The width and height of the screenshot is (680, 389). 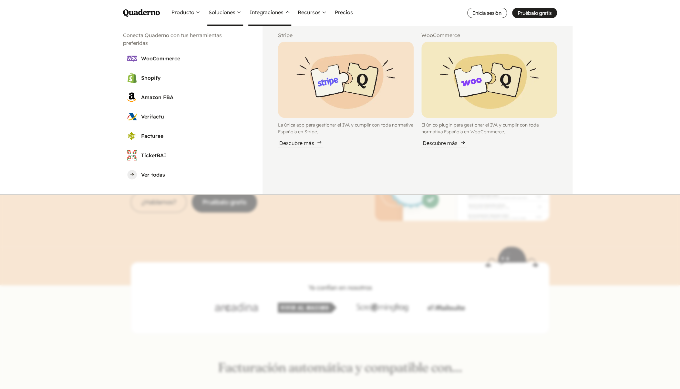 I want to click on h3: Amazon FBA, so click(x=192, y=97).